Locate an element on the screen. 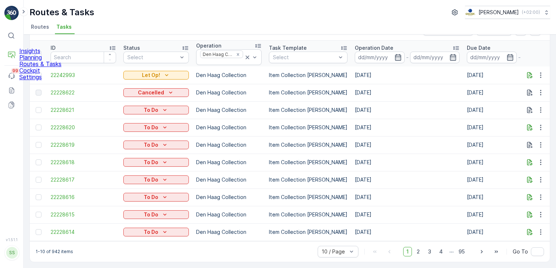 This screenshot has width=556, height=268. p: Task Template is located at coordinates (288, 48).